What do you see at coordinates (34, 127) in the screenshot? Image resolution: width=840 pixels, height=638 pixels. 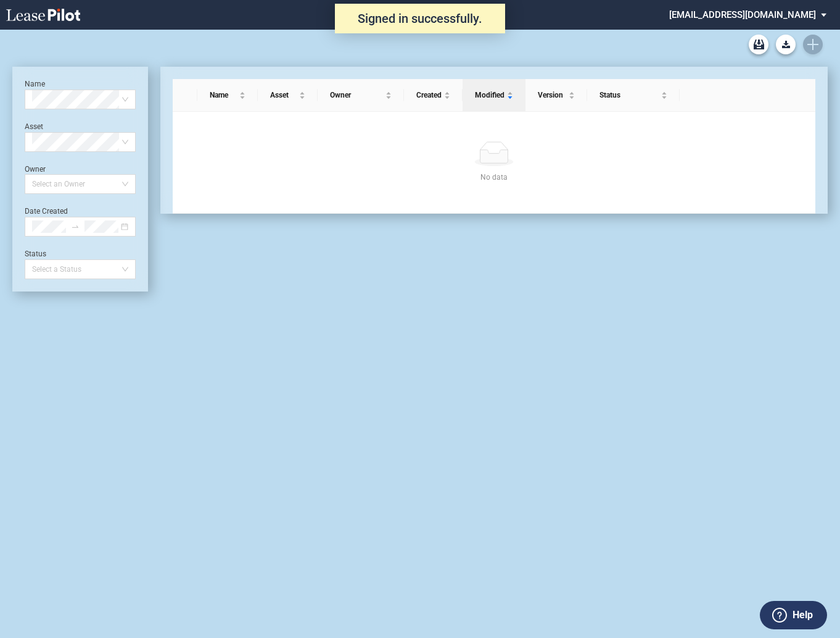 I see `label: Asset` at bounding box center [34, 127].